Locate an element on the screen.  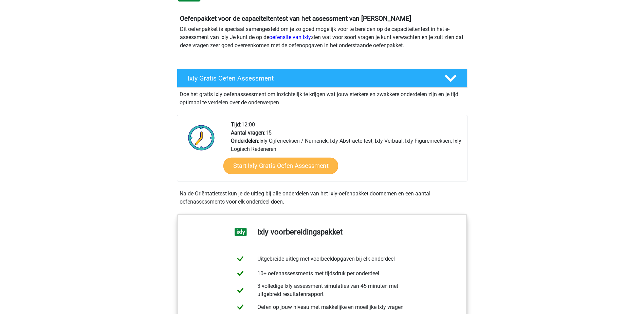
b: Tijd: is located at coordinates (236, 124).